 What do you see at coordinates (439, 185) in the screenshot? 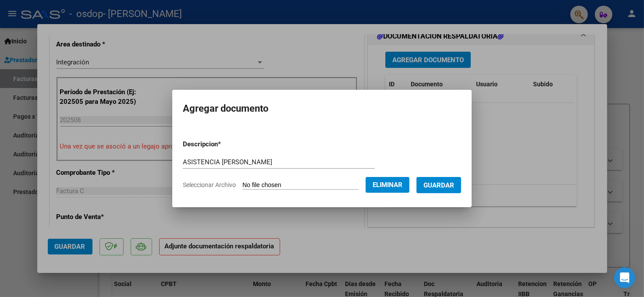
I see `span: Guardar` at bounding box center [439, 185].